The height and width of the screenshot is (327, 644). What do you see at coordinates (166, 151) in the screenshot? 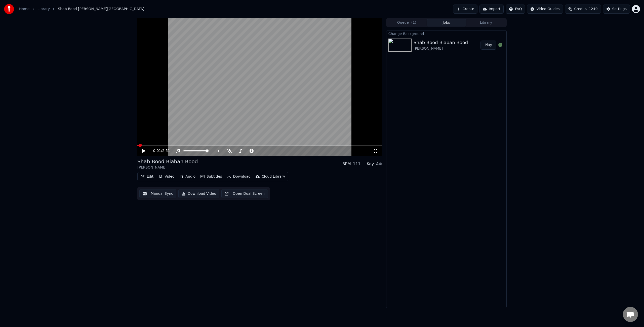
I see `span: 2:51` at bounding box center [166, 151].